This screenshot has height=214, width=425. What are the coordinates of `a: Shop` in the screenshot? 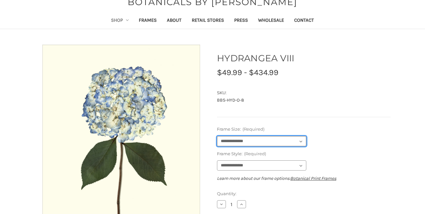 It's located at (120, 21).